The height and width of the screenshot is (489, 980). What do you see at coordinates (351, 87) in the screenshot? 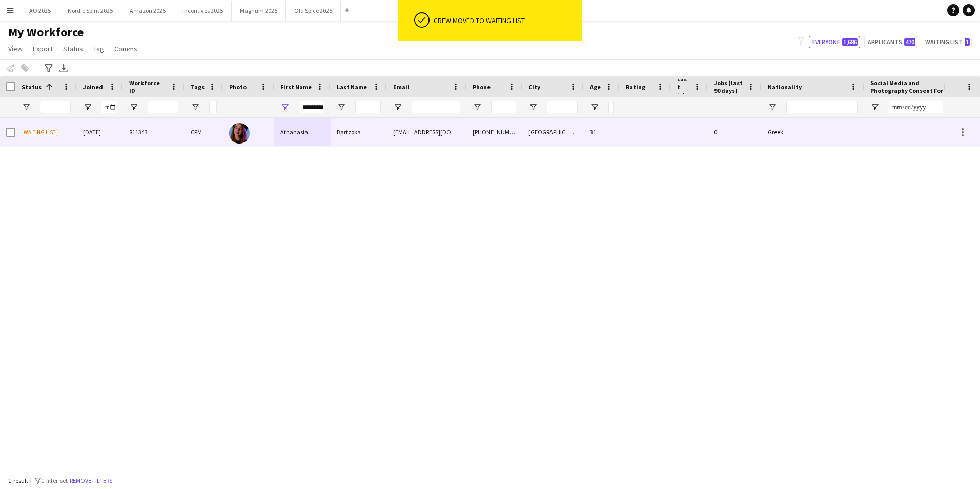
I see `span: Last Name` at bounding box center [351, 87].